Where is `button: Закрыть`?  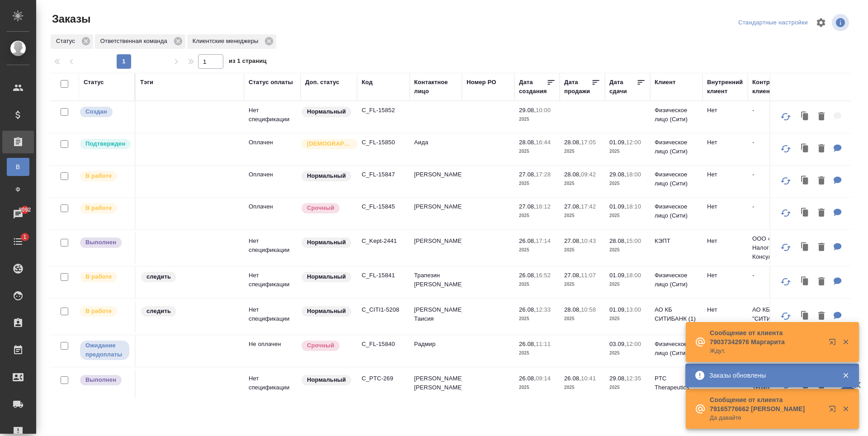 button: Закрыть is located at coordinates (845, 409).